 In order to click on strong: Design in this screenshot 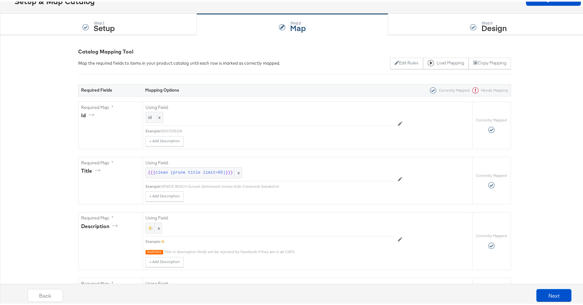, I will do `click(493, 26)`.